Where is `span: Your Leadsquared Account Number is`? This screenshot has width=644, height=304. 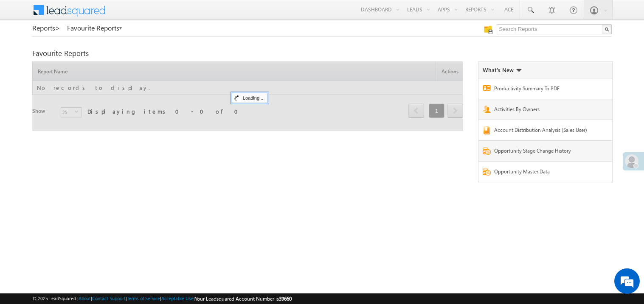
span: Your Leadsquared Account Number is is located at coordinates (243, 298).